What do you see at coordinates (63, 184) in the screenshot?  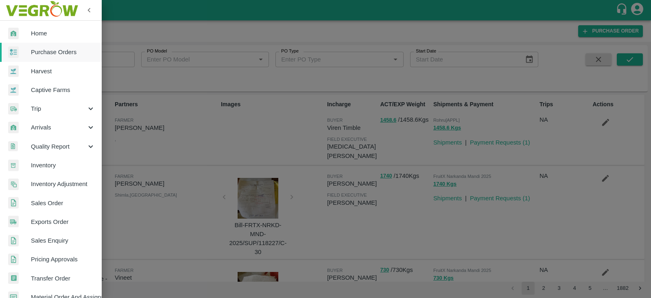 I see `span: Inventory Adjustment` at bounding box center [63, 184].